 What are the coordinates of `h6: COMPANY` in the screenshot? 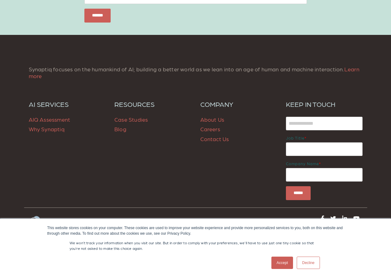 It's located at (238, 104).